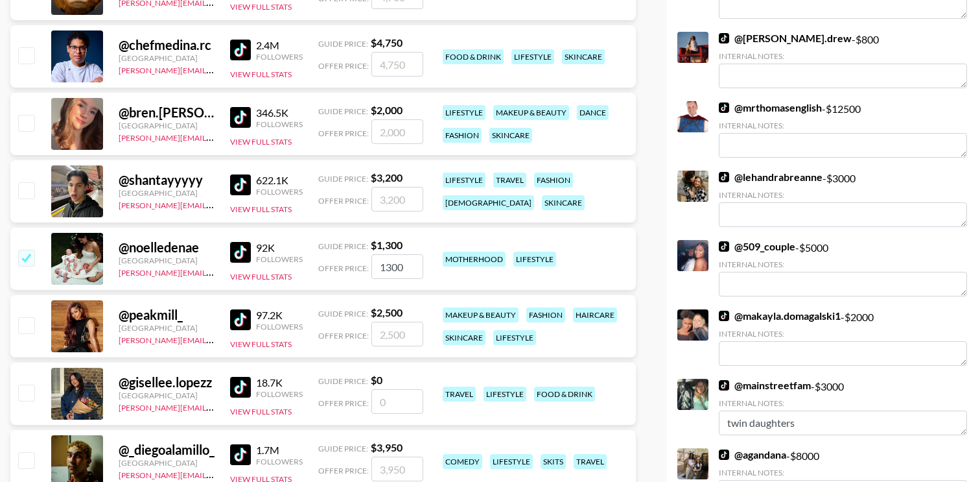  I want to click on a: @mainstreetfam, so click(765, 386).